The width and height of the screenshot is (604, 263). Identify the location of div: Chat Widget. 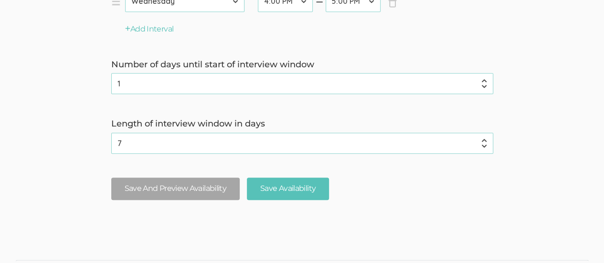
(580, 240).